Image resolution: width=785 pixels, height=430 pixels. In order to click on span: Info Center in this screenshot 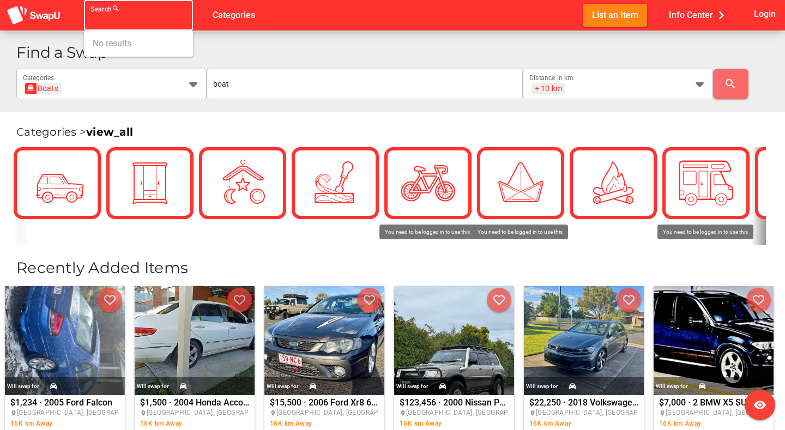, I will do `click(699, 15)`.